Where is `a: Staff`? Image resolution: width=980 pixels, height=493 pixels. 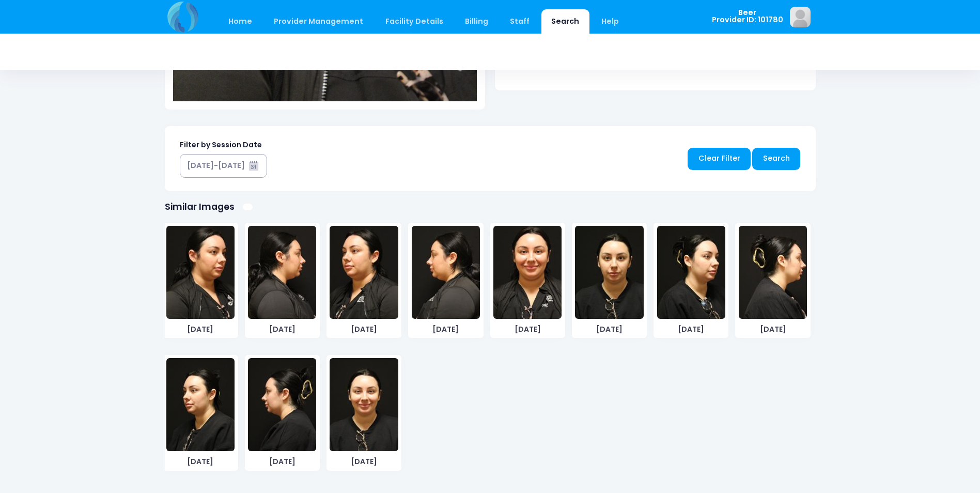
a: Staff is located at coordinates (520, 21).